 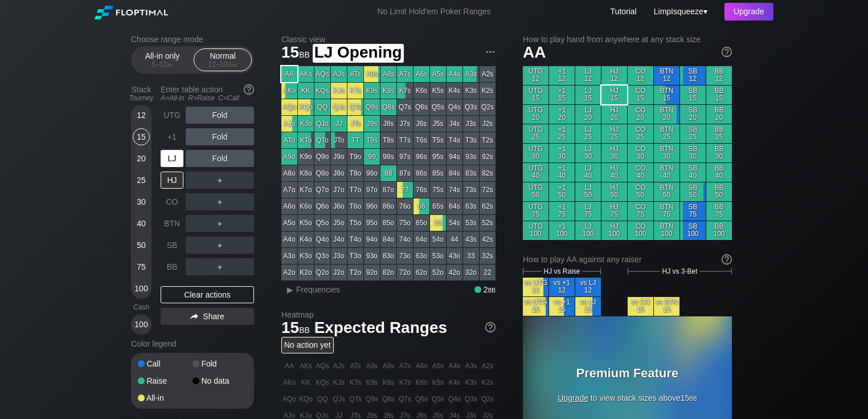 What do you see at coordinates (438, 223) in the screenshot?
I see `div: 55` at bounding box center [438, 223].